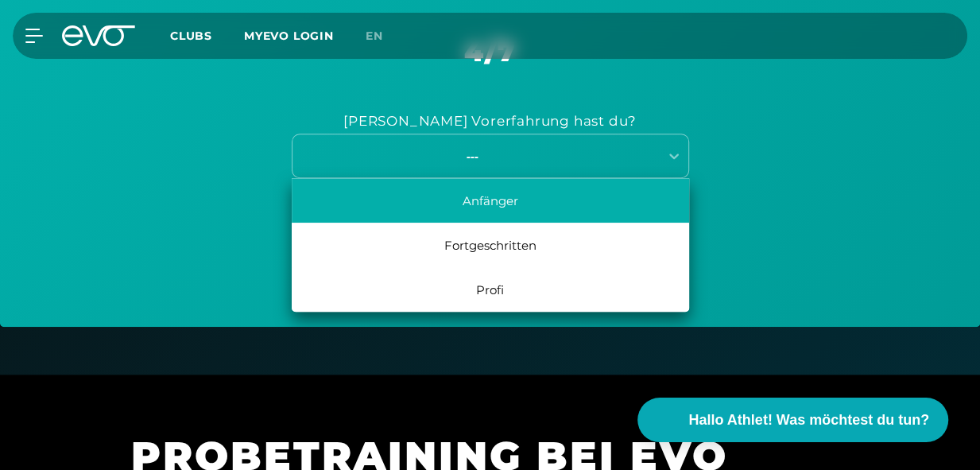  What do you see at coordinates (289, 36) in the screenshot?
I see `a: MYEVO LOGIN` at bounding box center [289, 36].